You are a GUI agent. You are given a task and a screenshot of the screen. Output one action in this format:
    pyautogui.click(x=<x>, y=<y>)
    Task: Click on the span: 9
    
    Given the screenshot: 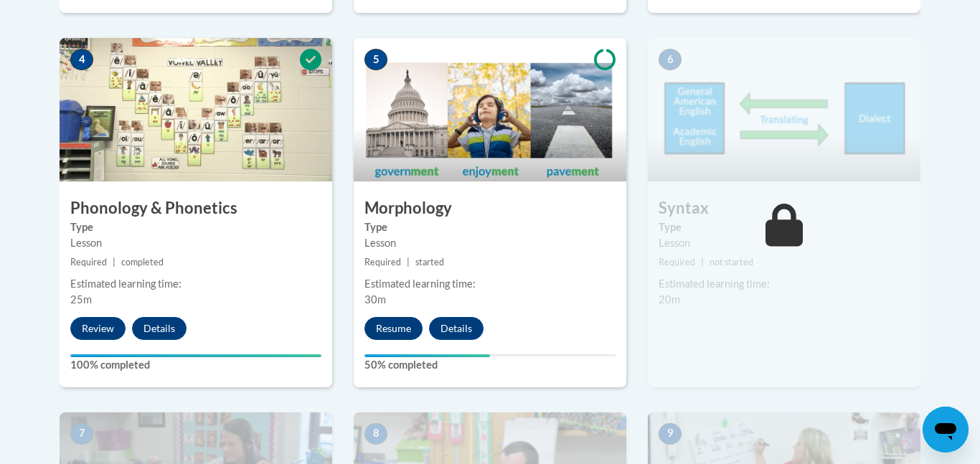 What is the action you would take?
    pyautogui.click(x=670, y=434)
    